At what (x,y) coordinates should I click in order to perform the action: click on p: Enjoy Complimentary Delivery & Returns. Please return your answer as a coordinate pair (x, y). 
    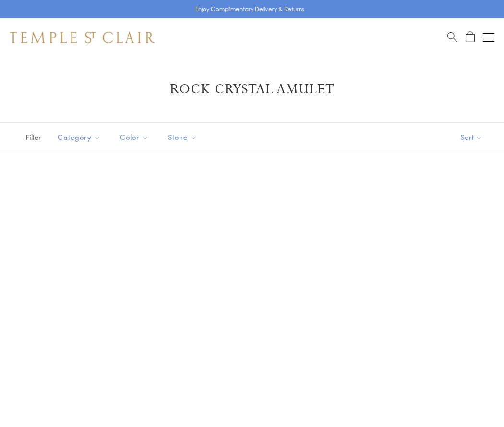
    Looking at the image, I should click on (250, 9).